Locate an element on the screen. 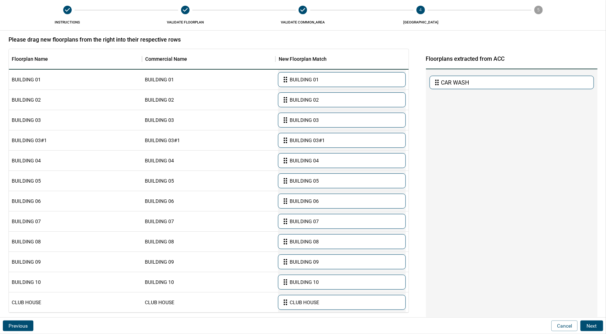  span: Confirm is located at coordinates (538, 22).